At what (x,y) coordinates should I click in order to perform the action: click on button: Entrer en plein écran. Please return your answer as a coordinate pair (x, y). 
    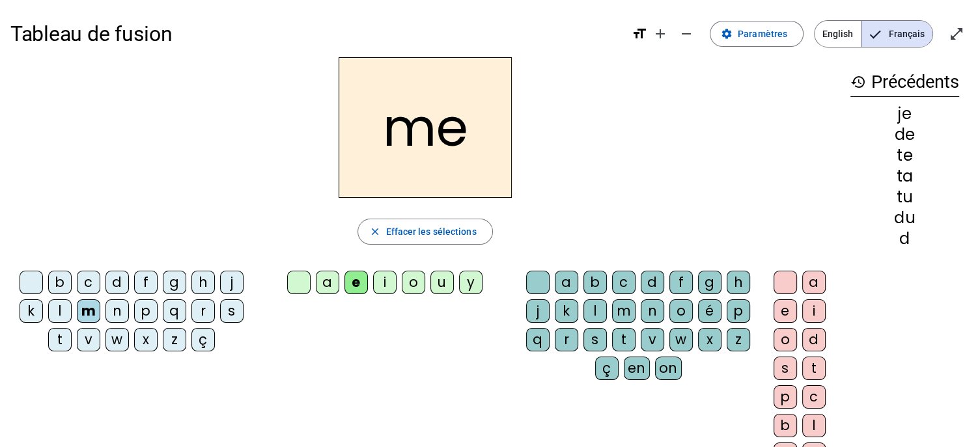
    Looking at the image, I should click on (957, 34).